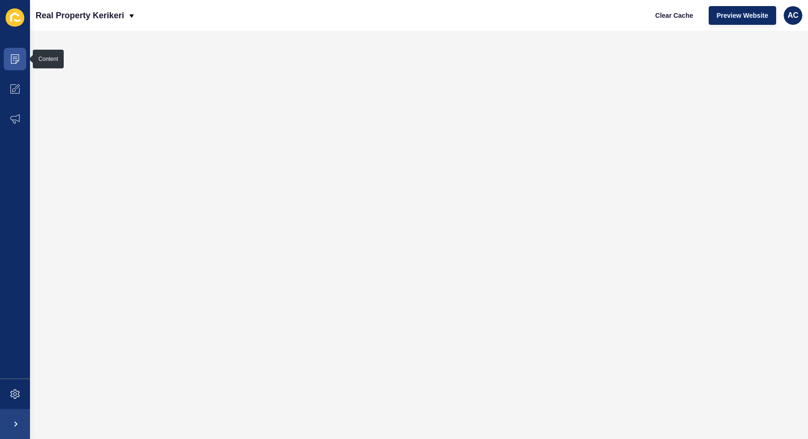 The image size is (808, 439). What do you see at coordinates (674, 15) in the screenshot?
I see `span: Clear Cache` at bounding box center [674, 15].